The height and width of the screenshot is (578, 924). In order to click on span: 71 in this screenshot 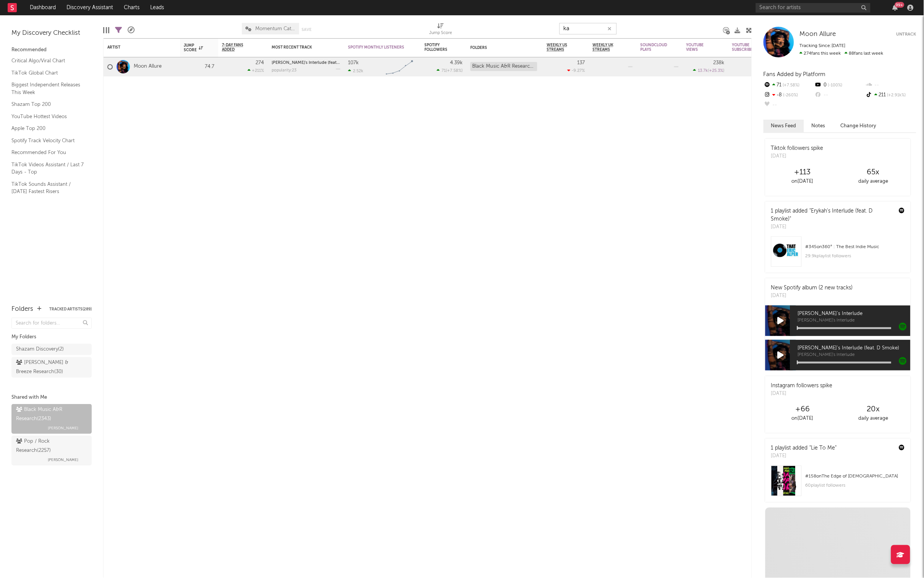, I will do `click(444, 71)`.